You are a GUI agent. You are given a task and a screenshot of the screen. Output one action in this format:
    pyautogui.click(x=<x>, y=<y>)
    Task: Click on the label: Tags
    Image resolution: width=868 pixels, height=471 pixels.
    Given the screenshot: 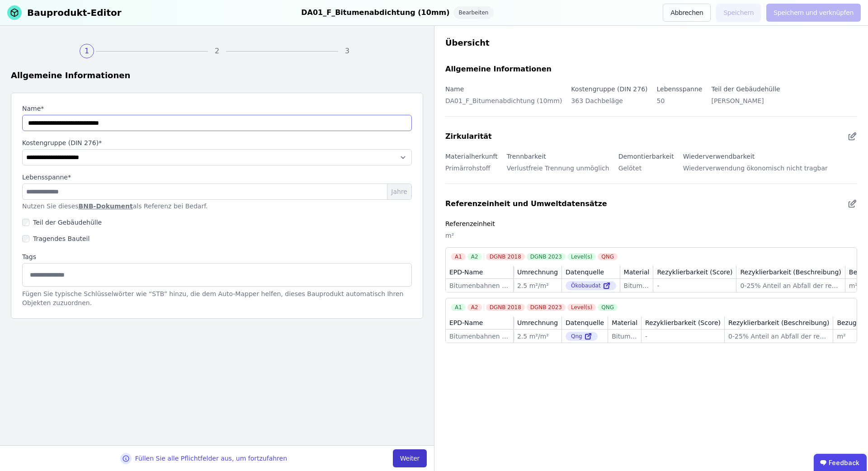 What is the action you would take?
    pyautogui.click(x=217, y=257)
    